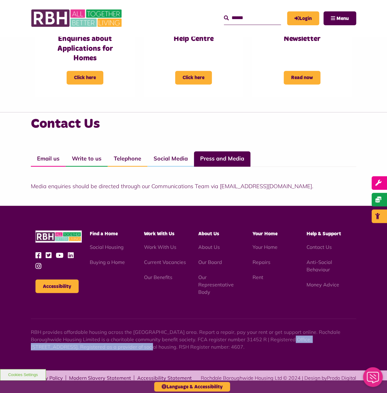  I want to click on h3: Newsletter, so click(302, 39).